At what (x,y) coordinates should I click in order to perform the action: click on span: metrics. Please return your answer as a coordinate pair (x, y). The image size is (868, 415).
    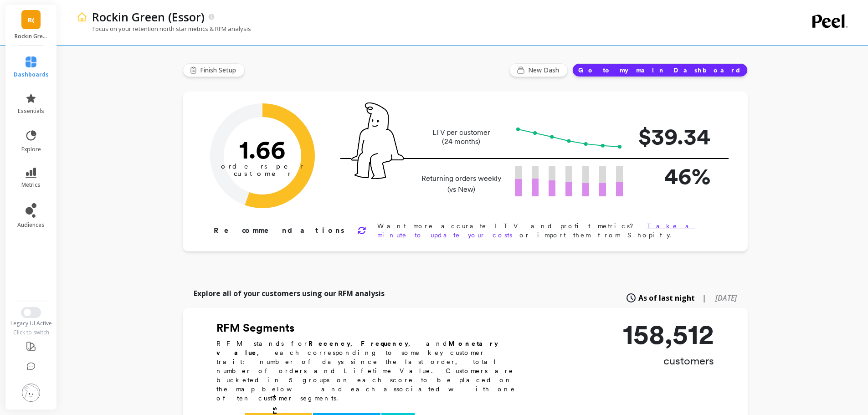
    Looking at the image, I should click on (31, 185).